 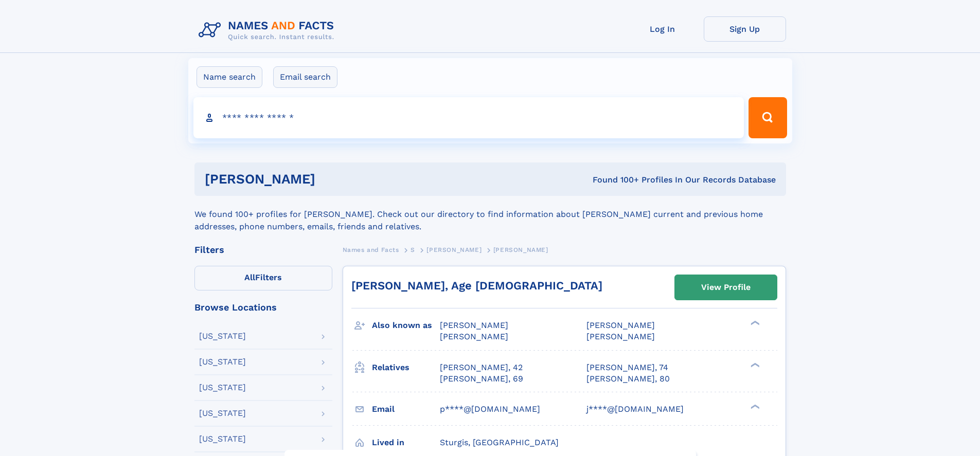 What do you see at coordinates (469, 118) in the screenshot?
I see `input: search input` at bounding box center [469, 118].